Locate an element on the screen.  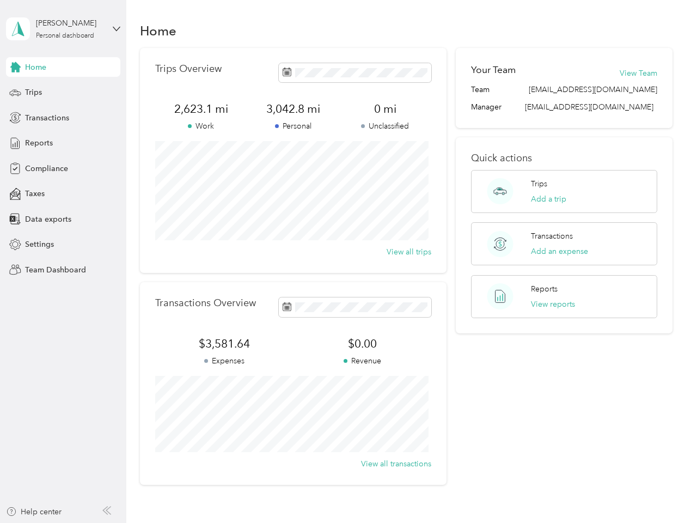
span: $3,581.64 is located at coordinates (224, 344).